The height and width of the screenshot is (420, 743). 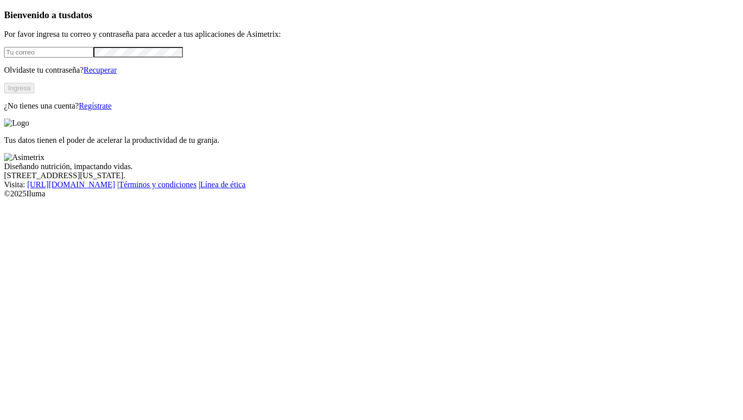 I want to click on p: Tus datos tienen el poder de acelerar la productividad de tu granja., so click(x=371, y=141).